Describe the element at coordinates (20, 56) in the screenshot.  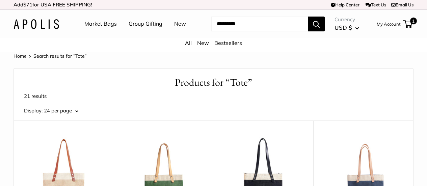
I see `a: Home` at that location.